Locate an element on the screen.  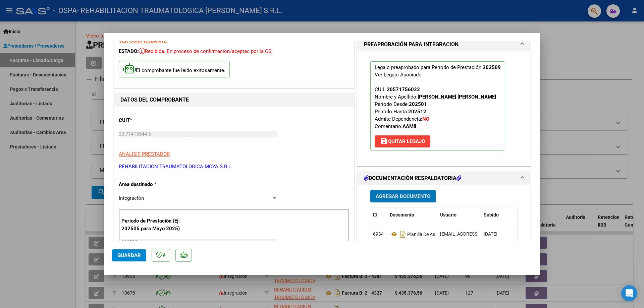
span: ESTADO: is located at coordinates (129, 51).